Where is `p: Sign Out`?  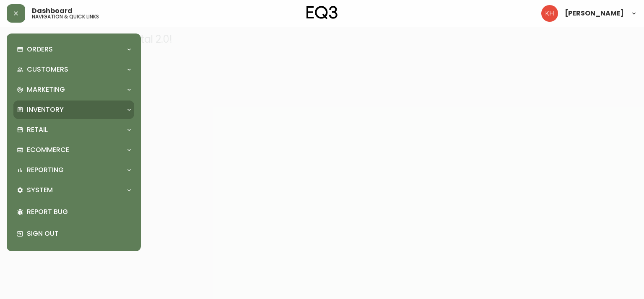 p: Sign Out is located at coordinates (78, 234).